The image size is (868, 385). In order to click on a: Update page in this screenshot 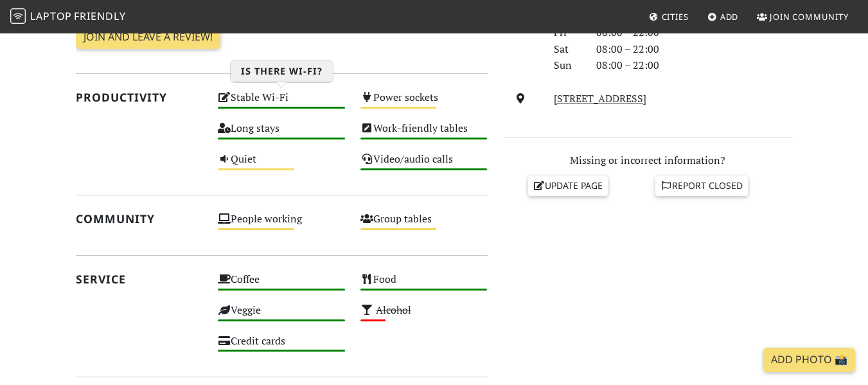, I will do `click(568, 185)`.